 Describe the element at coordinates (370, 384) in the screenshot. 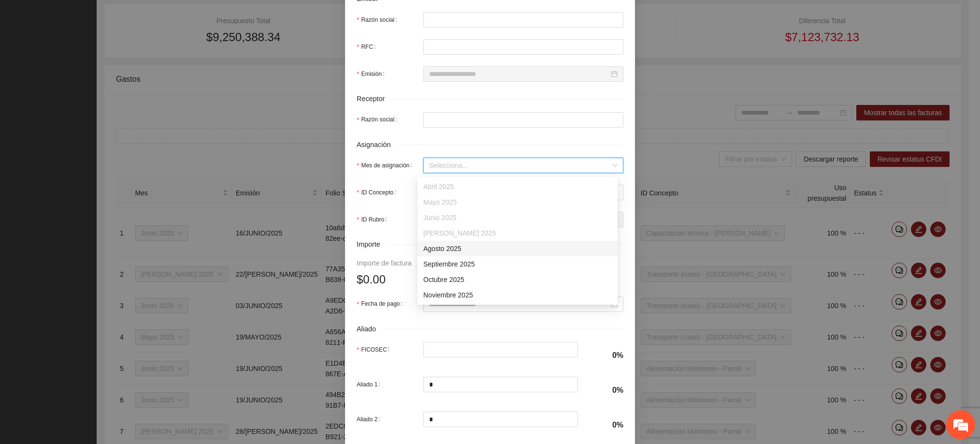

I see `label: Aliado 1:` at that location.